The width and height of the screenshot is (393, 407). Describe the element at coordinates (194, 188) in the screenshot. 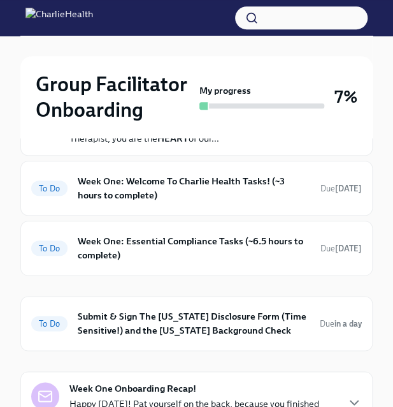

I see `h6: Week One: Welcome To Charlie Health Tasks! (~3 hours to complete)` at that location.